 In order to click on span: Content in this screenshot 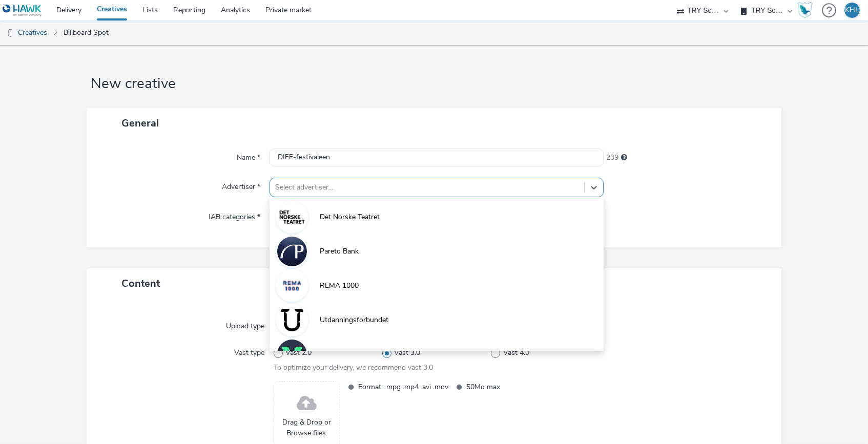, I will do `click(140, 283)`.